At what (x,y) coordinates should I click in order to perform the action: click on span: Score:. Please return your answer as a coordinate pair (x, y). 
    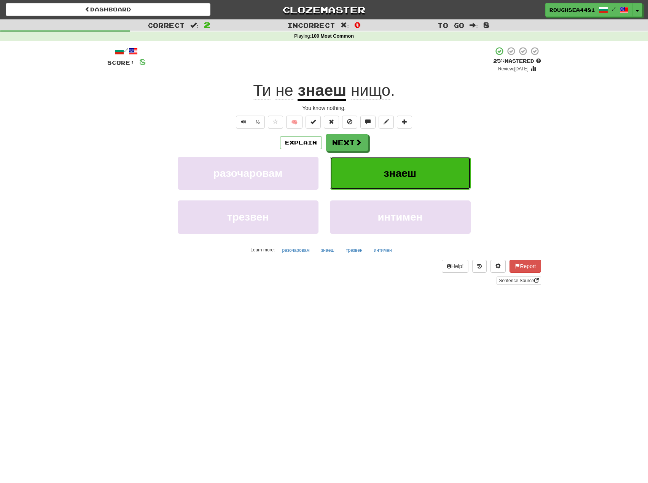
    Looking at the image, I should click on (121, 62).